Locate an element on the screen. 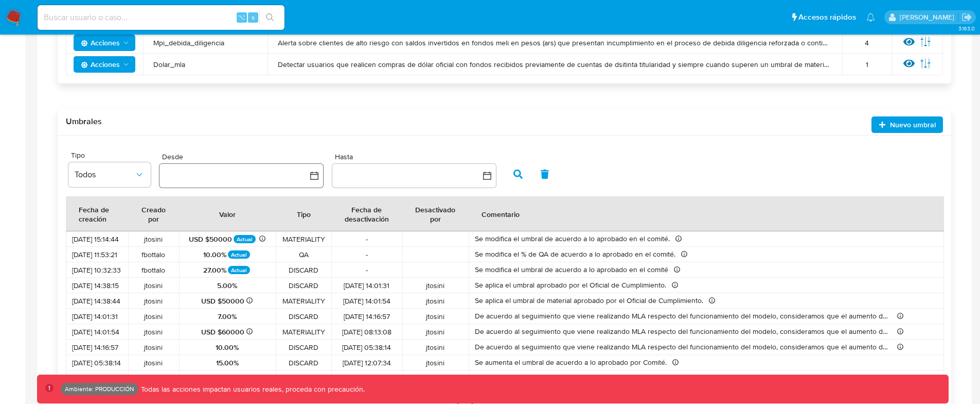 Image resolution: width=980 pixels, height=404 pixels. span: s is located at coordinates (253, 17).